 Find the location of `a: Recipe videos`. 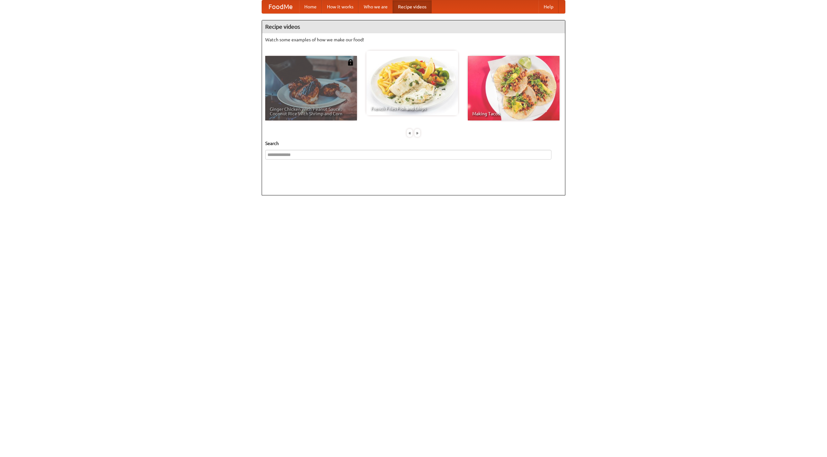

a: Recipe videos is located at coordinates (412, 7).